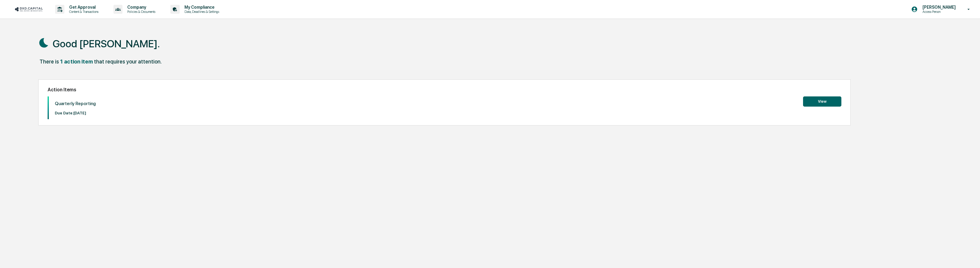  Describe the element at coordinates (939, 12) in the screenshot. I see `p: Access Person` at that location.